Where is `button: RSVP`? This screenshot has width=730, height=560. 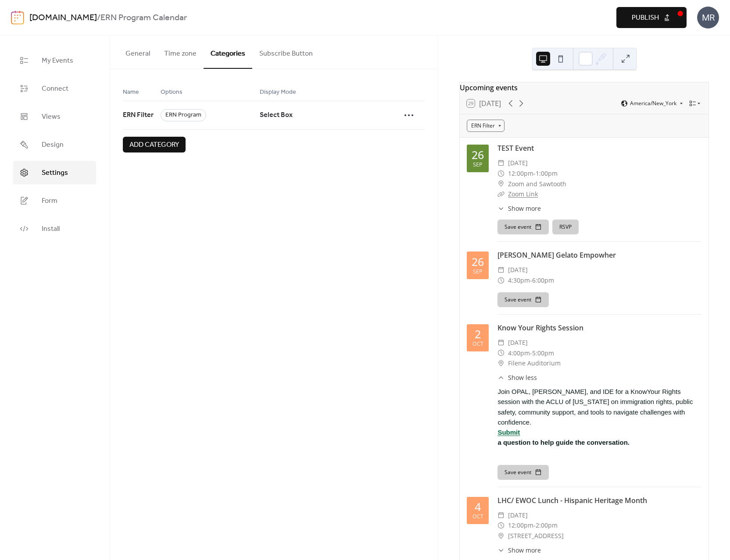
button: RSVP is located at coordinates (565, 227).